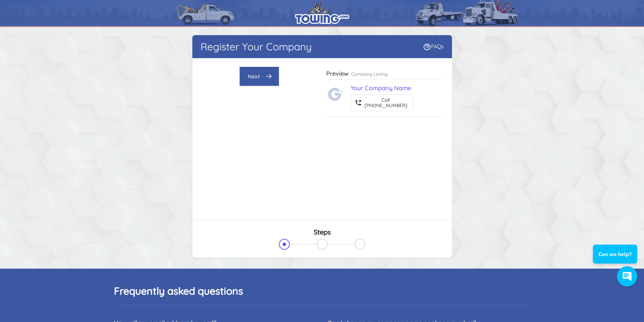 The height and width of the screenshot is (322, 644). What do you see at coordinates (322, 232) in the screenshot?
I see `h3: Steps` at bounding box center [322, 232].